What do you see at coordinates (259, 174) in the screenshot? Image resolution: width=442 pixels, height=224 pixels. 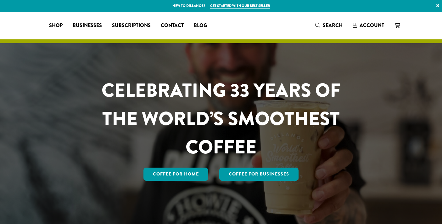 I see `a: Coffee For Businesses` at bounding box center [259, 174].